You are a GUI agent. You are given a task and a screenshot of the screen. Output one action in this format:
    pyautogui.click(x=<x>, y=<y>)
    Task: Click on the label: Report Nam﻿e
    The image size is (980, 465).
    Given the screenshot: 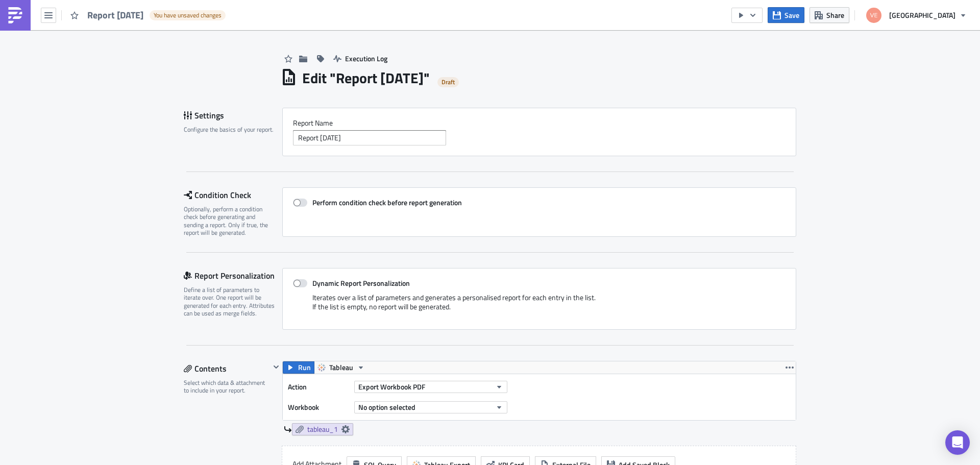 What is the action you would take?
    pyautogui.click(x=539, y=123)
    